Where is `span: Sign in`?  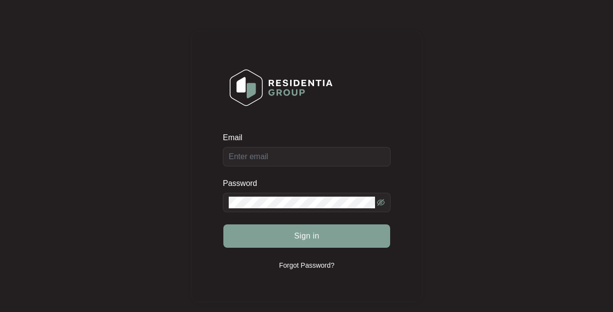 span: Sign in is located at coordinates (307, 236).